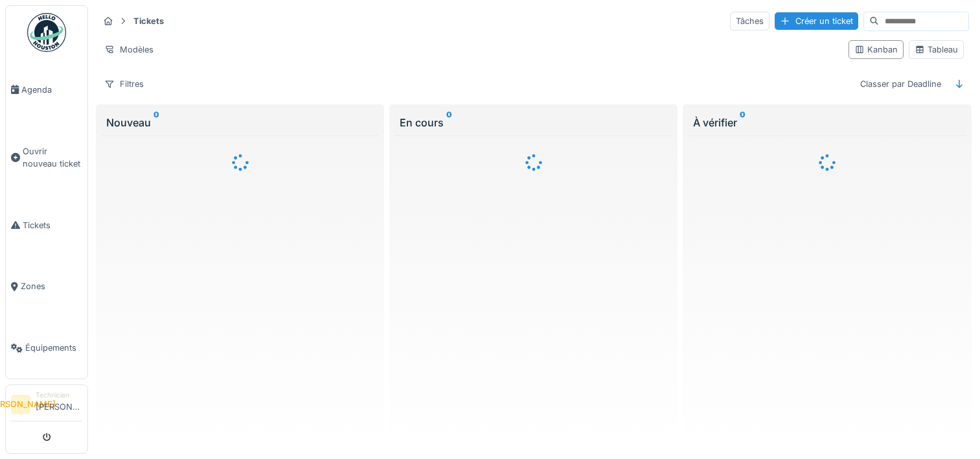 Image resolution: width=980 pixels, height=459 pixels. Describe the element at coordinates (826, 122) in the screenshot. I see `div: À vérifier` at that location.